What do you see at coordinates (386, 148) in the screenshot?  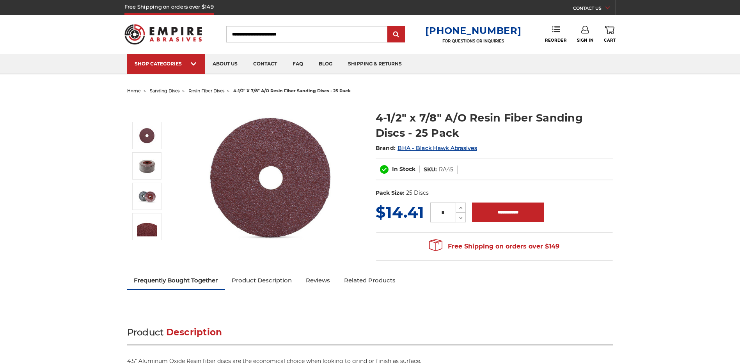 I see `span: Brand:` at bounding box center [386, 148].